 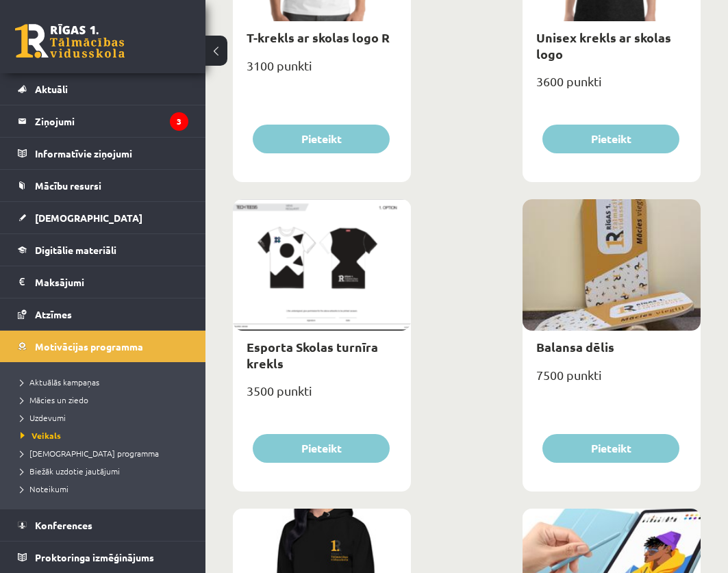 I want to click on span: Uzdevumi, so click(x=43, y=417).